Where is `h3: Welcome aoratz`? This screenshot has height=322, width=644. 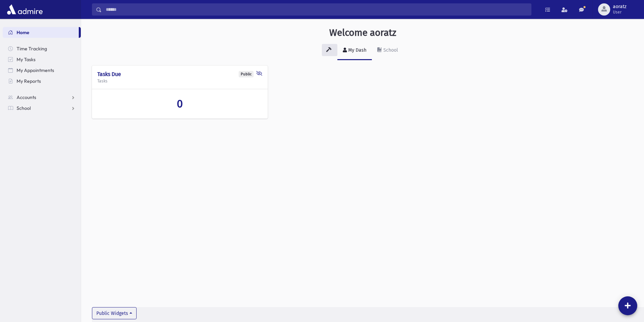
h3: Welcome aoratz is located at coordinates (363, 33).